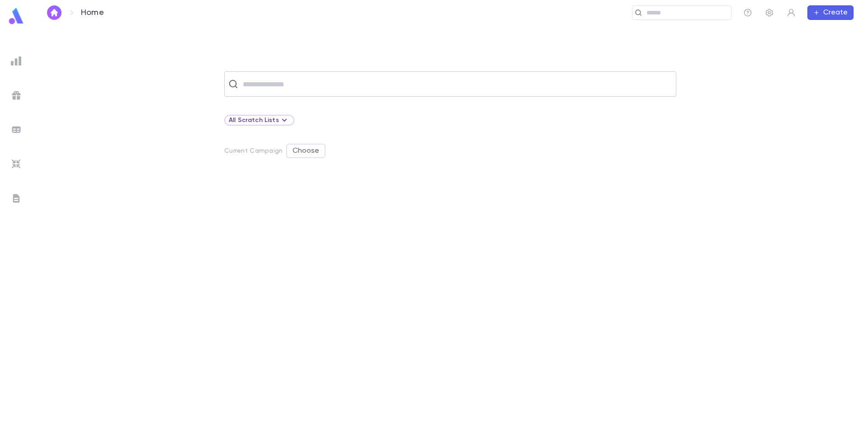 This screenshot has width=868, height=427. Describe the element at coordinates (16, 198) in the screenshot. I see `img: letters_grey.7941b92b52307dd3b8a917253454ce1c.svg` at that location.